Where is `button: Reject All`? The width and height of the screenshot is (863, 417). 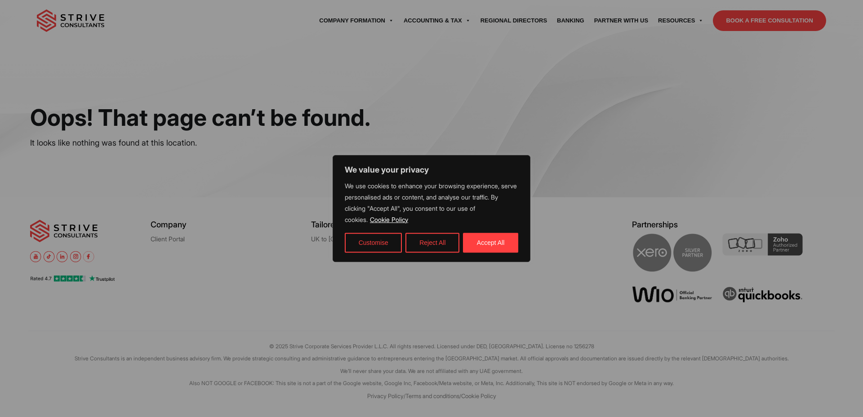
button: Reject All is located at coordinates (432, 243).